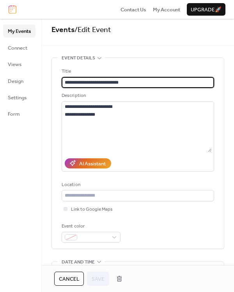 This screenshot has height=292, width=234. What do you see at coordinates (92, 209) in the screenshot?
I see `span: Link to Google Maps` at bounding box center [92, 209].